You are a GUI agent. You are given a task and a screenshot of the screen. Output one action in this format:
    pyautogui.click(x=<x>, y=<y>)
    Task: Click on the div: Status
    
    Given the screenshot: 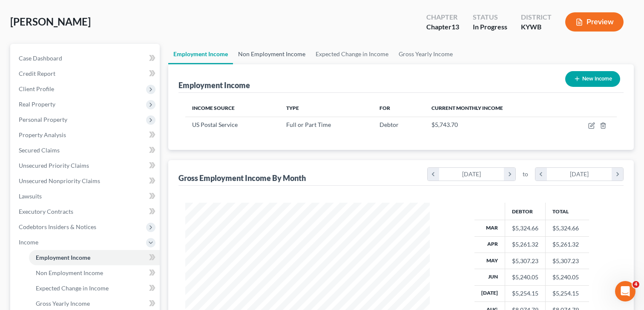 What is the action you would take?
    pyautogui.click(x=490, y=17)
    